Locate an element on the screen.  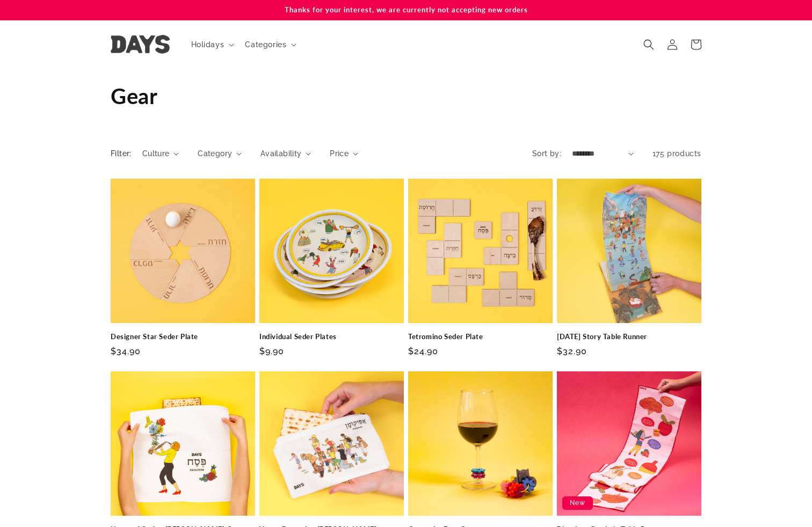
summary: Holidays is located at coordinates (212, 44).